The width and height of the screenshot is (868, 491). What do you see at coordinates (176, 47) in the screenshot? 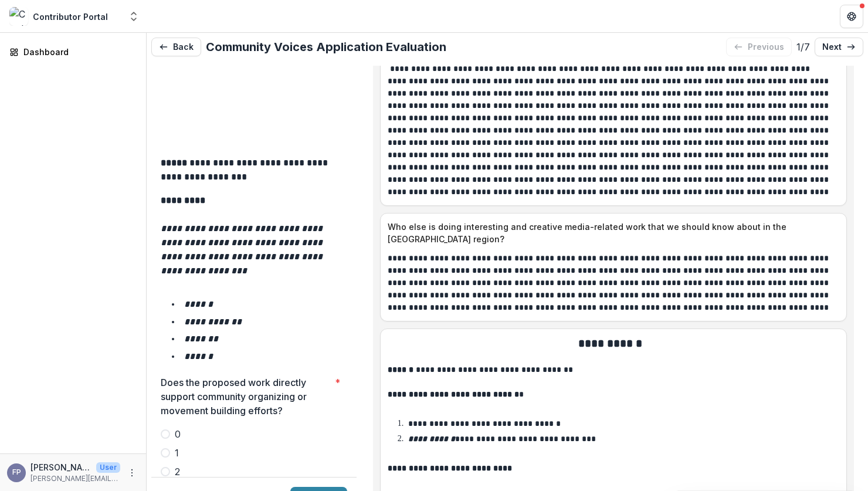
I see `button: Back` at bounding box center [176, 47].